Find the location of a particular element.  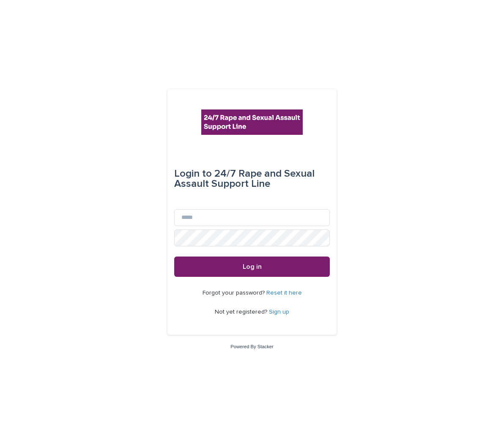

span: Not yet registered? is located at coordinates (242, 312).